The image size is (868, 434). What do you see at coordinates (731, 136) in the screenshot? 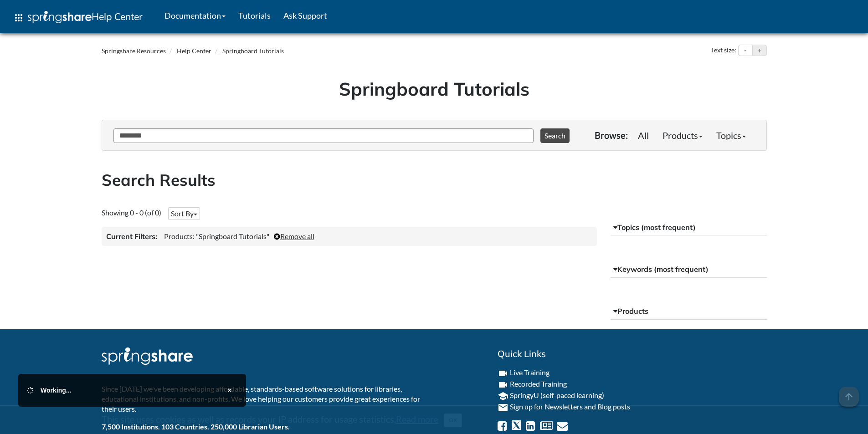
I see `a: Topics` at bounding box center [731, 136].